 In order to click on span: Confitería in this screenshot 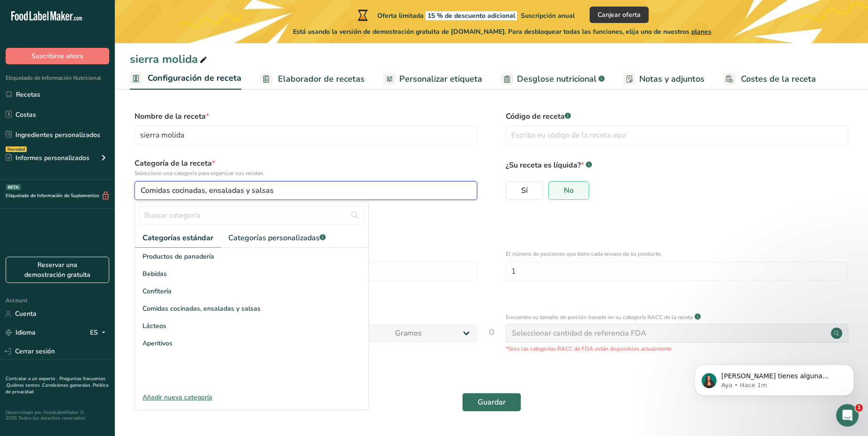, I will do `click(157, 291)`.